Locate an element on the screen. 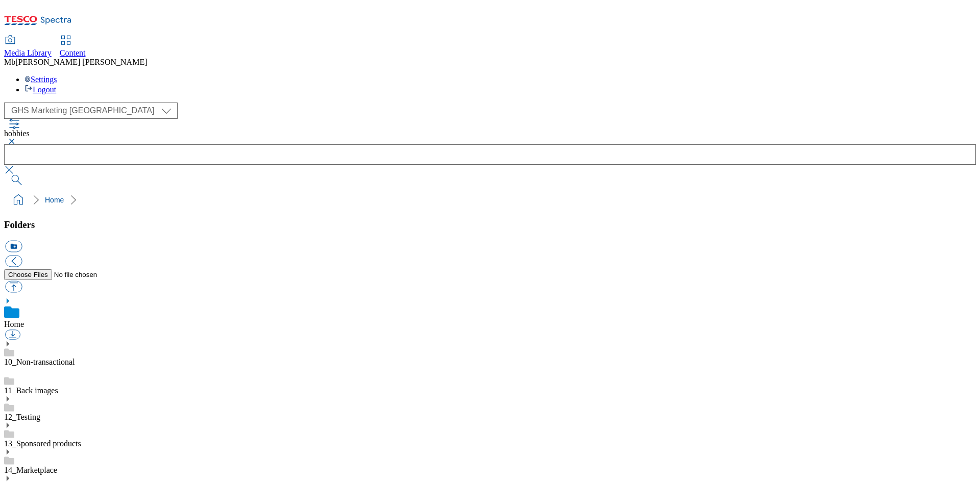 The height and width of the screenshot is (483, 980). span: hobbies is located at coordinates (17, 133).